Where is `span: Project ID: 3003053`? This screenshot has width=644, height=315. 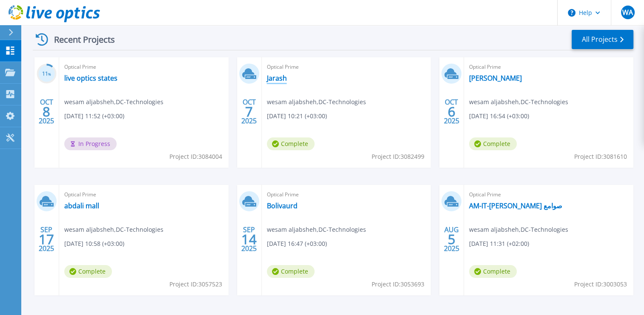 span: Project ID: 3003053 is located at coordinates (601, 284).